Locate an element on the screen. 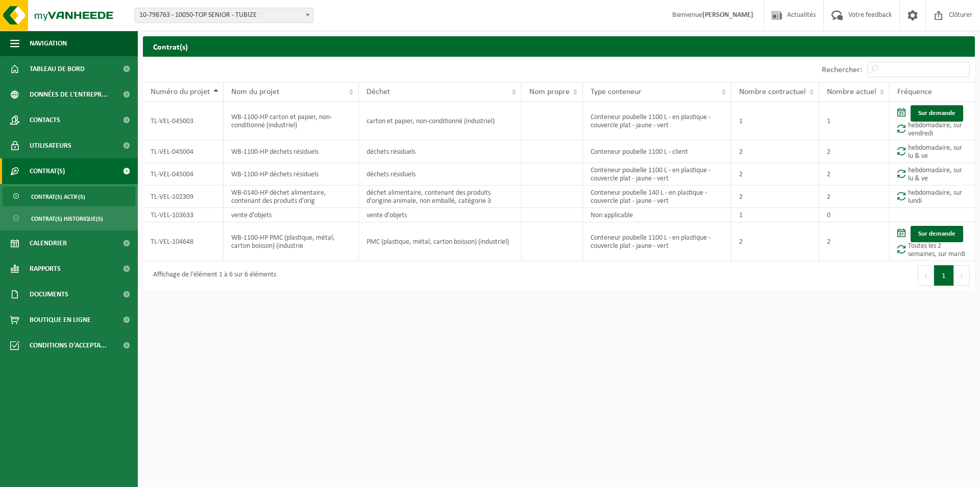  td: Conteneur poubelle 140 L - en plastique - couvercle plat - jaune - vert is located at coordinates (658, 197).